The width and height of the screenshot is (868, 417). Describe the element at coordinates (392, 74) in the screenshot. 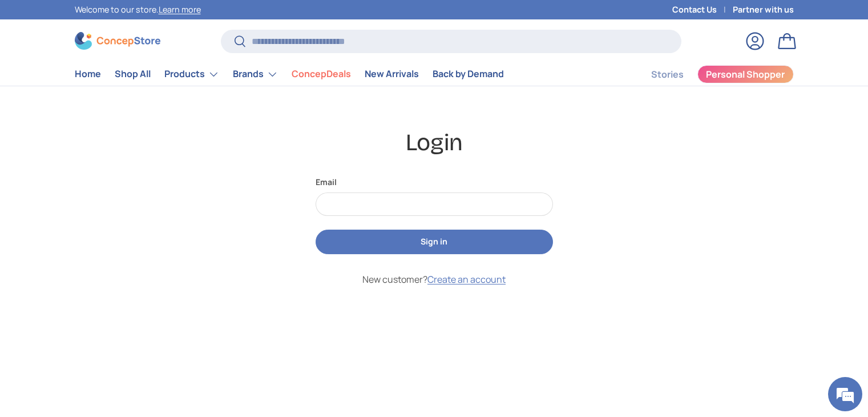

I see `a: New Arrivals` at that location.